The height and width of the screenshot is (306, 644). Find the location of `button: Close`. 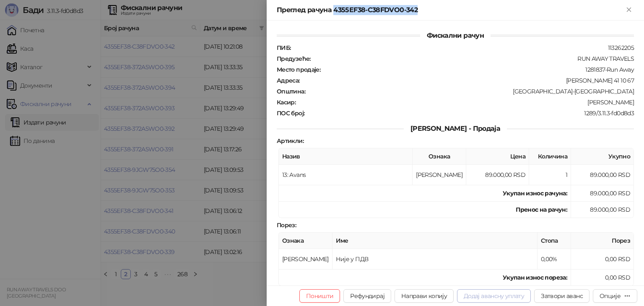

button: Close is located at coordinates (629, 10).